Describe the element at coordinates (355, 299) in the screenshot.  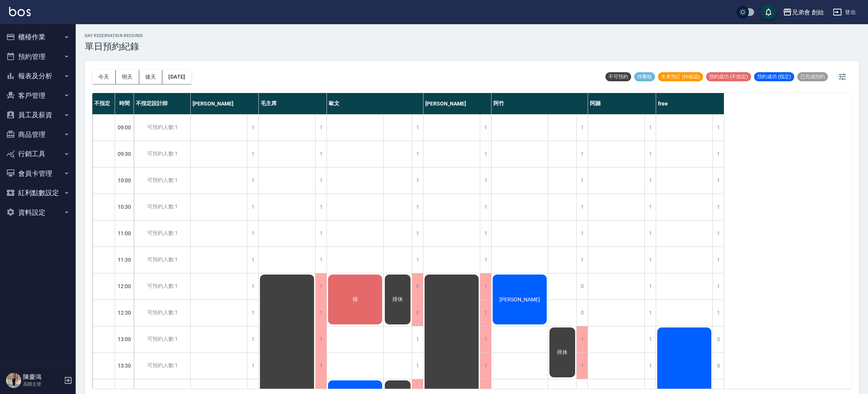
I see `span: 徐` at that location.